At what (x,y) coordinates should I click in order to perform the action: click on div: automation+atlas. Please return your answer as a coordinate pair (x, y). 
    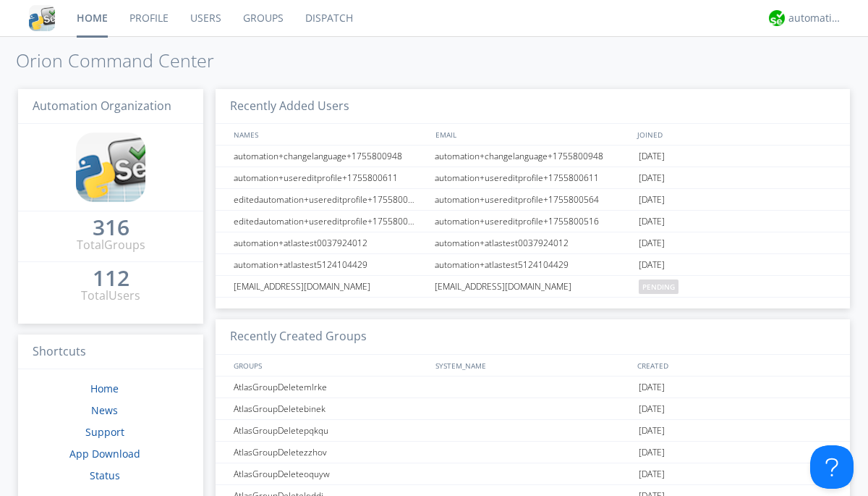
    Looking at the image, I should click on (816, 18).